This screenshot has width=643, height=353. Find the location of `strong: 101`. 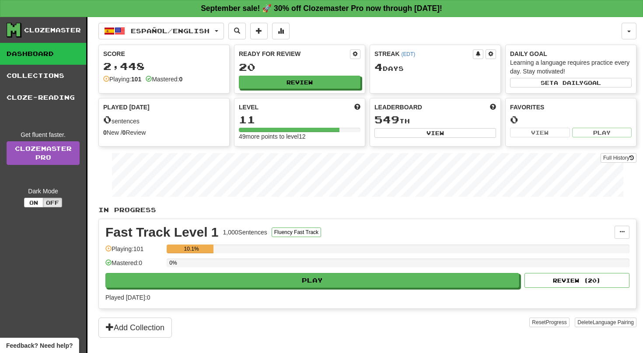

strong: 101 is located at coordinates (136, 79).